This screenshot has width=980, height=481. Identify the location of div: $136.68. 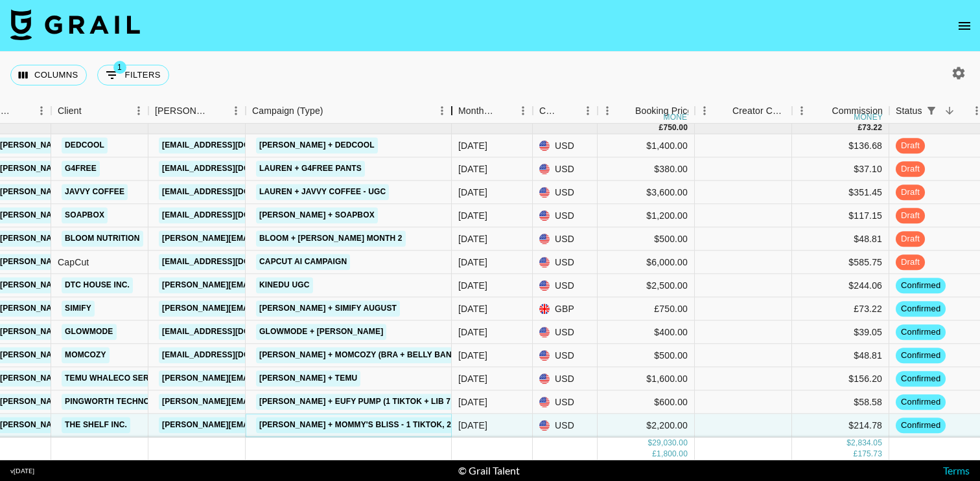
(840, 147).